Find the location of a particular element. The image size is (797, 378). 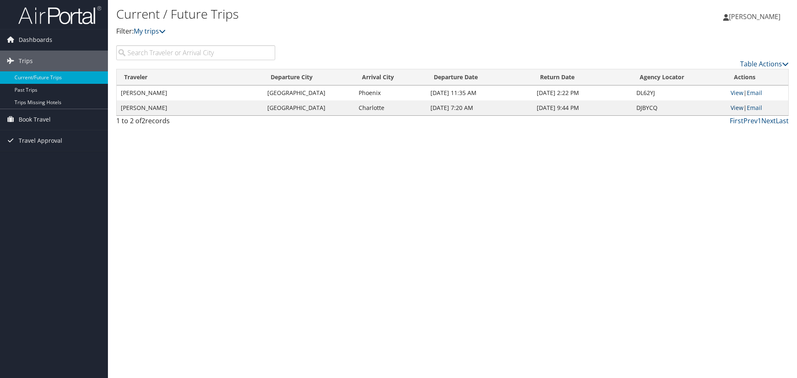

td: Charlotte is located at coordinates (390, 108).